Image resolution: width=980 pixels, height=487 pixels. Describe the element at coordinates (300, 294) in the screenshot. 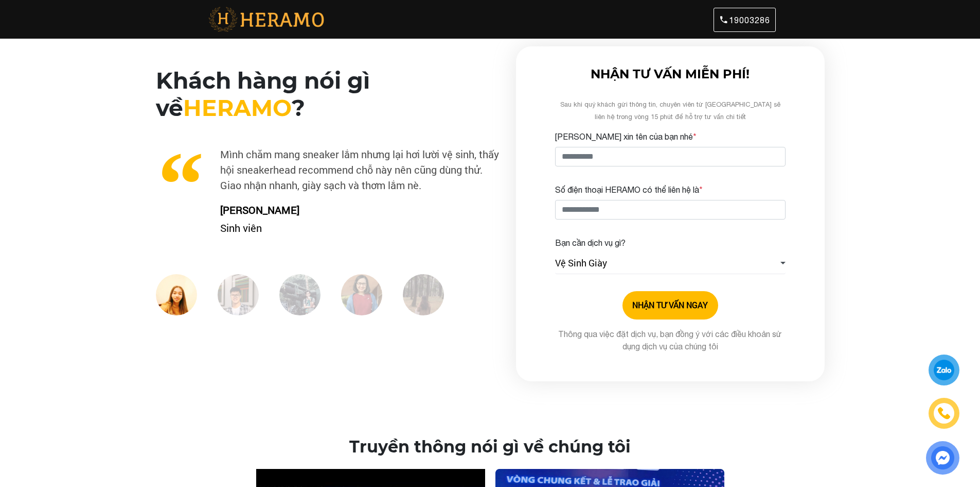

I see `img: Heramo-giat-giay-ve-sinh-giay-danh-gia-steven.jpg` at that location.